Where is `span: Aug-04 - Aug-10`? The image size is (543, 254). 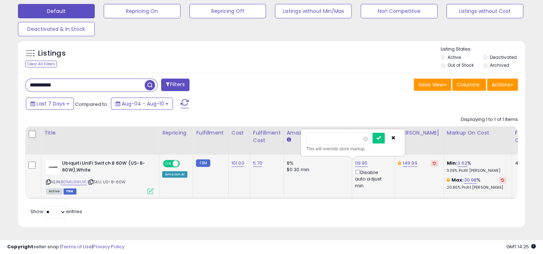 span: Aug-04 - Aug-10 is located at coordinates (143, 104).